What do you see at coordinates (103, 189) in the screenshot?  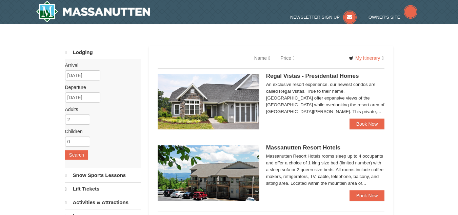 I see `a: Lift Tickets` at bounding box center [103, 189].